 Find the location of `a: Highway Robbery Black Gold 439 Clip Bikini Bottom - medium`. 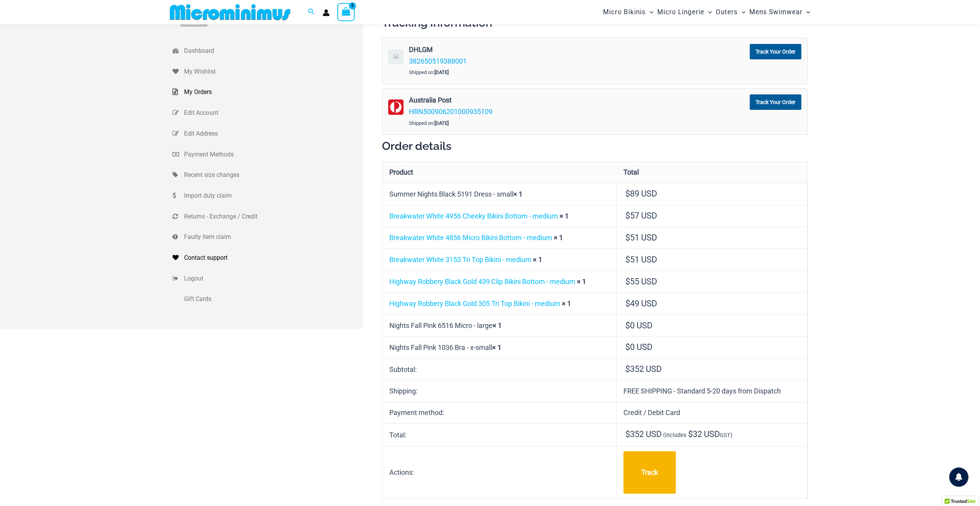

a: Highway Robbery Black Gold 439 Clip Bikini Bottom - medium is located at coordinates (482, 281).